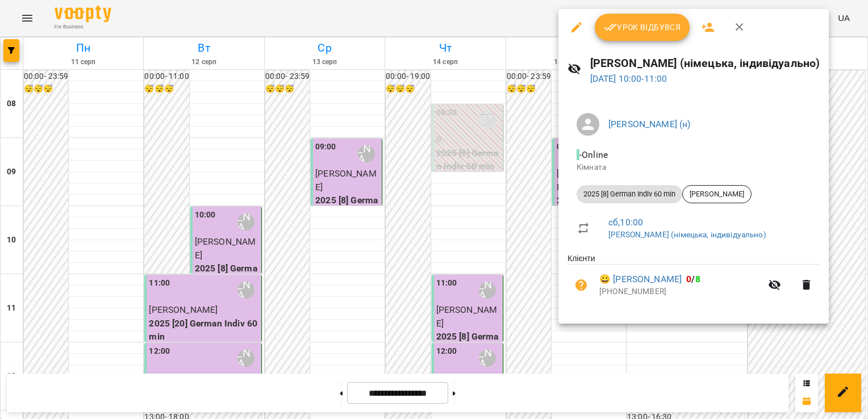 This screenshot has height=419, width=868. What do you see at coordinates (688, 279) in the screenshot?
I see `span: 0` at bounding box center [688, 279].